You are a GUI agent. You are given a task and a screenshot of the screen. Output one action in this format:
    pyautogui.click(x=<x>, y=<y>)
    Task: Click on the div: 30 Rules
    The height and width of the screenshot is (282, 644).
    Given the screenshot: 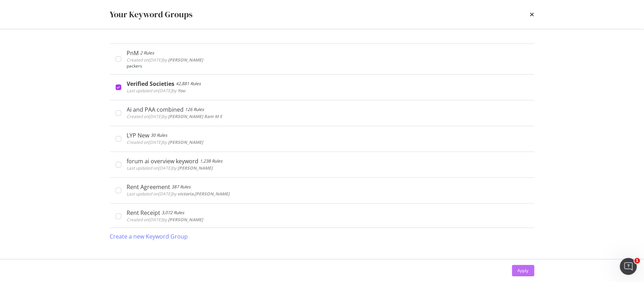 What is the action you would take?
    pyautogui.click(x=159, y=135)
    